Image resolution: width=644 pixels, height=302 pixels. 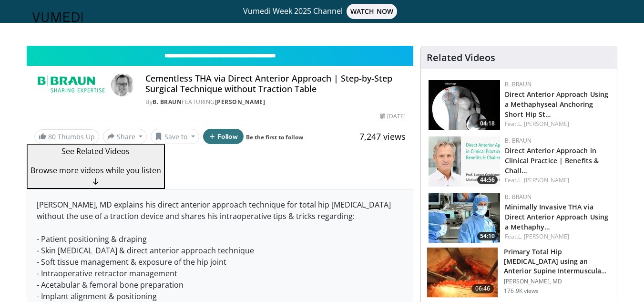 I want to click on h3: Direct Anterior Approach in Clinical Practice | Benefits & Challenges, so click(x=557, y=160).